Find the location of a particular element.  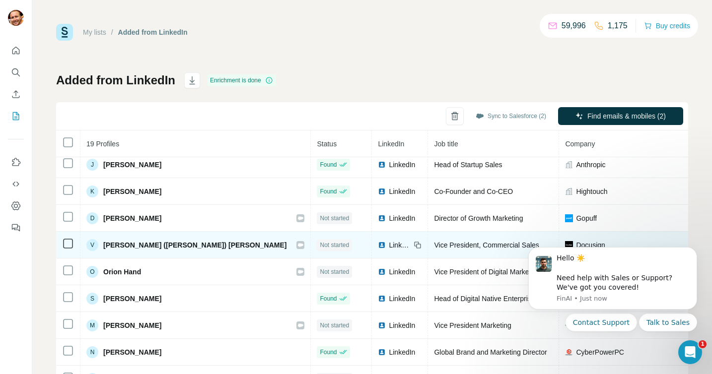

img: Surfe Logo is located at coordinates (65, 32).